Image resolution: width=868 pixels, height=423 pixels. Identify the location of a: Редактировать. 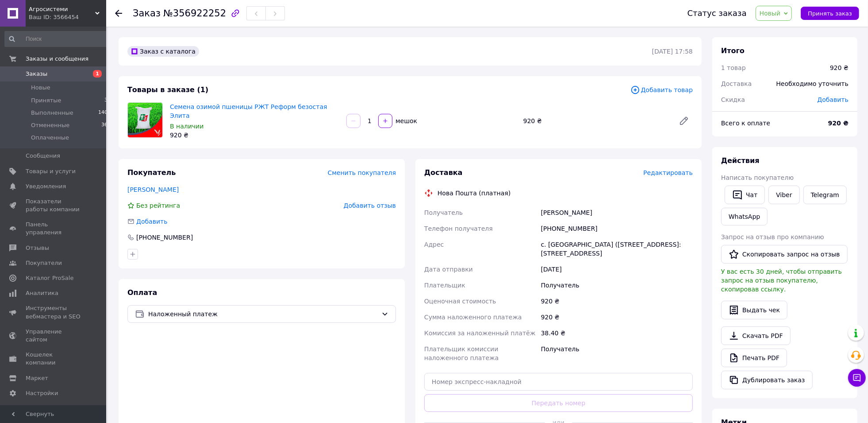
(684, 121).